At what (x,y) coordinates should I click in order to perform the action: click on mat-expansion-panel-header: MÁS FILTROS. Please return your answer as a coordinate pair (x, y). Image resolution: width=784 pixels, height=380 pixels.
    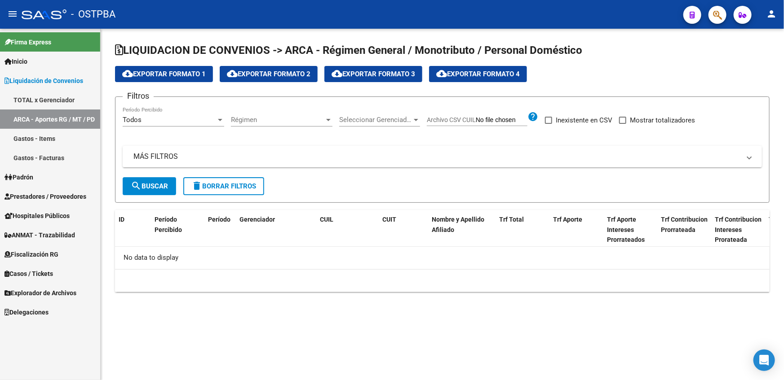
    Looking at the image, I should click on (442, 157).